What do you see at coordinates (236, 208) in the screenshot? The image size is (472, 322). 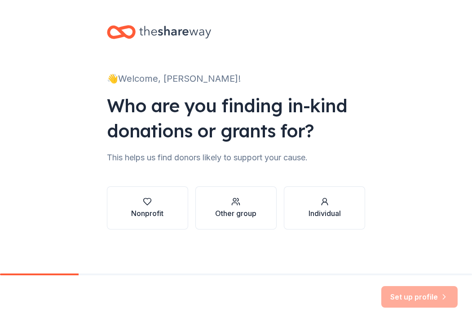 I see `button: Other group` at bounding box center [236, 208].